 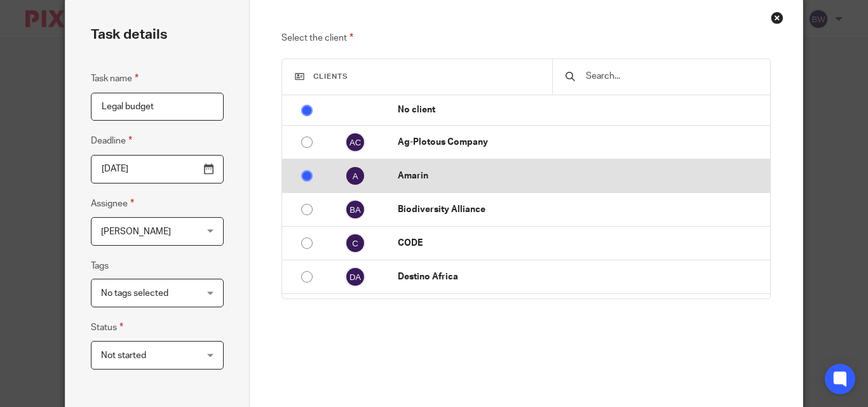 What do you see at coordinates (106, 327) in the screenshot?
I see `label: Status` at bounding box center [106, 327].